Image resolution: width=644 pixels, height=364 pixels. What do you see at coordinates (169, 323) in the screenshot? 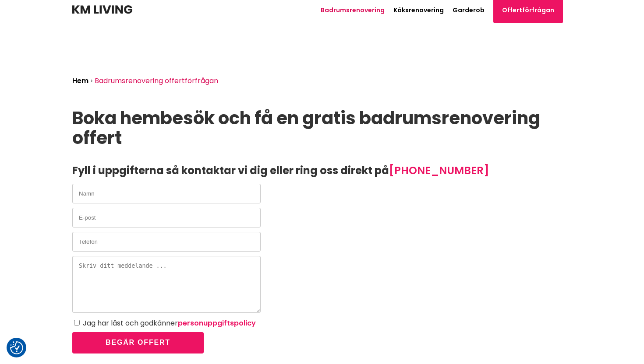
I see `label: Jag har läst och godkänner` at bounding box center [169, 323].